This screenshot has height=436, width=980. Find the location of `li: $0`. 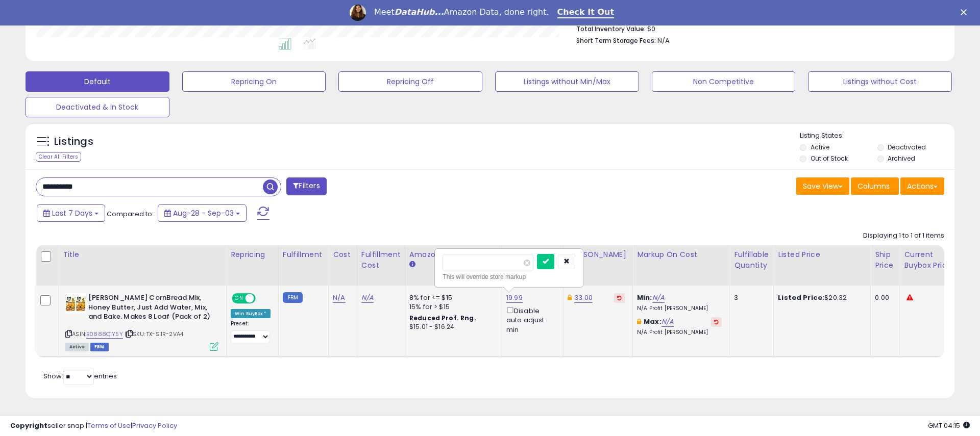

li: $0 is located at coordinates (756, 28).